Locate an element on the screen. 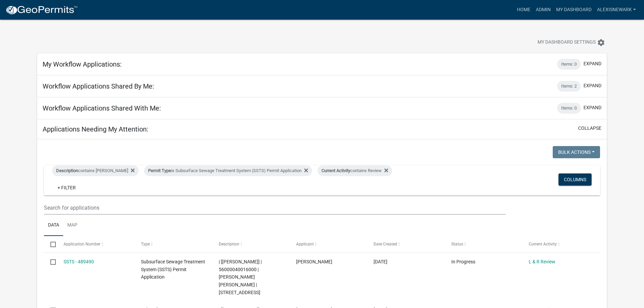 The height and width of the screenshot is (308, 644). datatable-header-cell: Type is located at coordinates (173, 244).